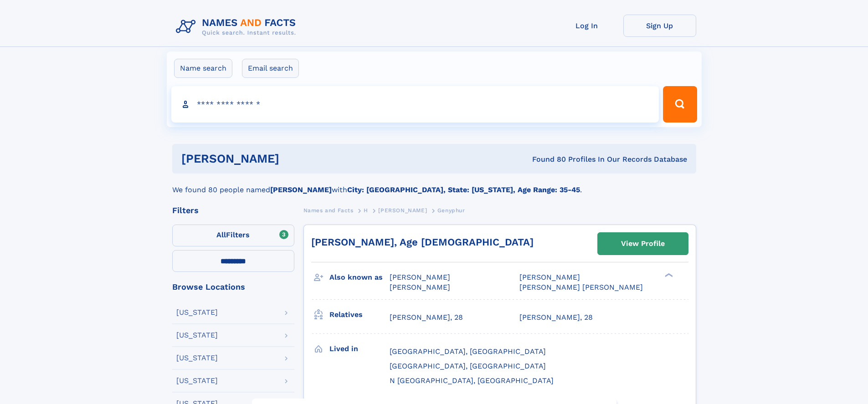 The image size is (868, 404). I want to click on div: Filters, so click(234, 211).